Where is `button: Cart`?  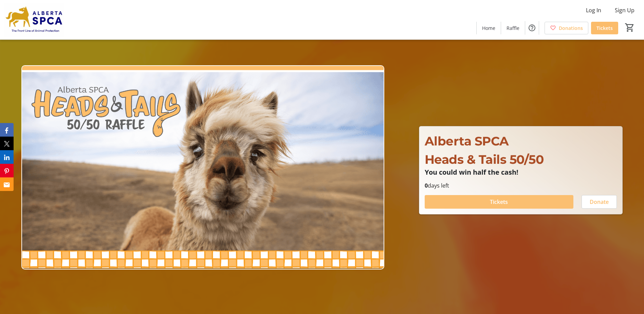
button: Cart is located at coordinates (630, 27).